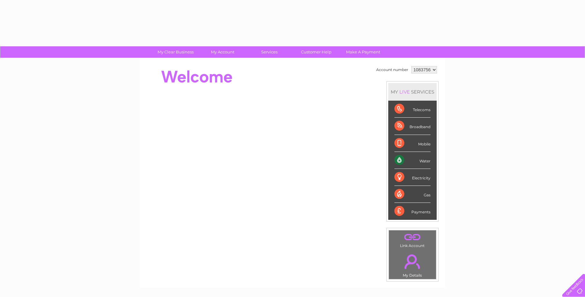 The height and width of the screenshot is (297, 585). What do you see at coordinates (269, 52) in the screenshot?
I see `a: Services` at bounding box center [269, 52].